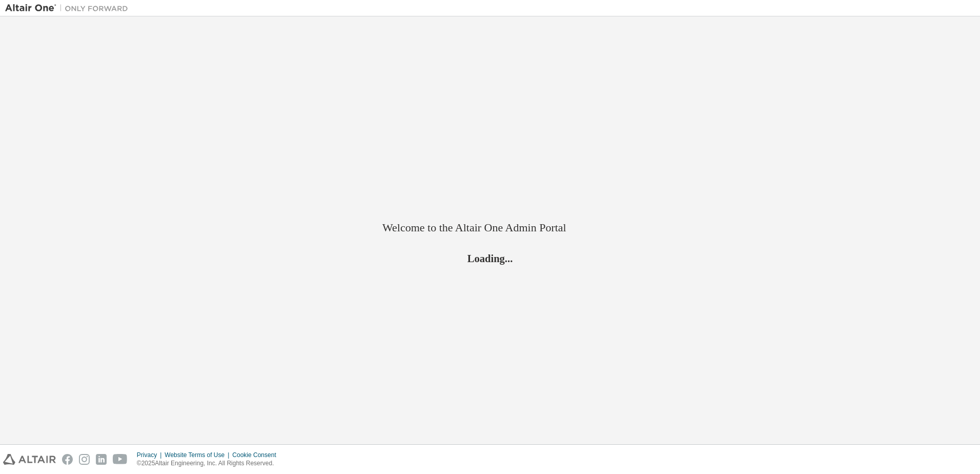 This screenshot has height=474, width=980. I want to click on h2: Welcome to the Altair One Admin Portal, so click(490, 227).